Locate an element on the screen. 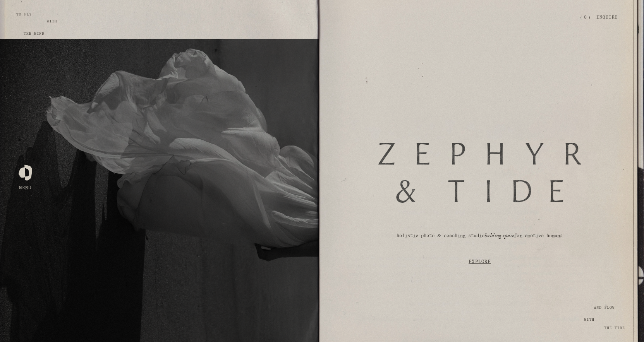 Image resolution: width=644 pixels, height=342 pixels. span: 0 is located at coordinates (585, 17).